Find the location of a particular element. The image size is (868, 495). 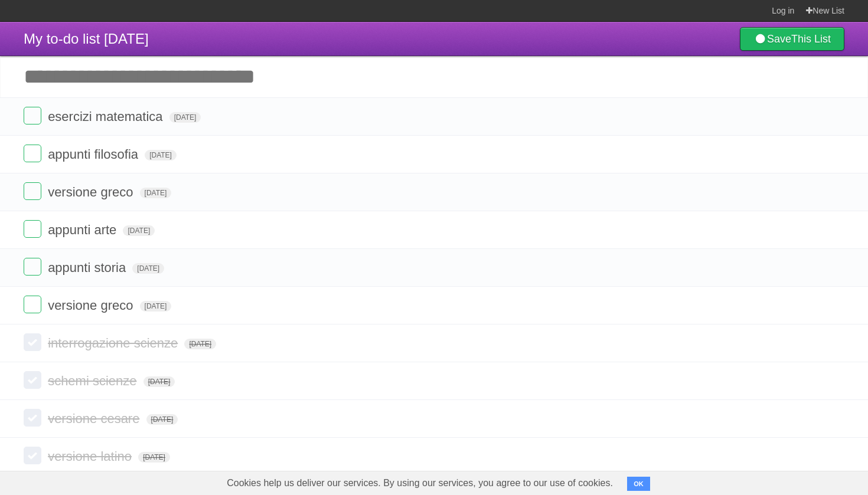

a: SaveThis List is located at coordinates (792, 39).